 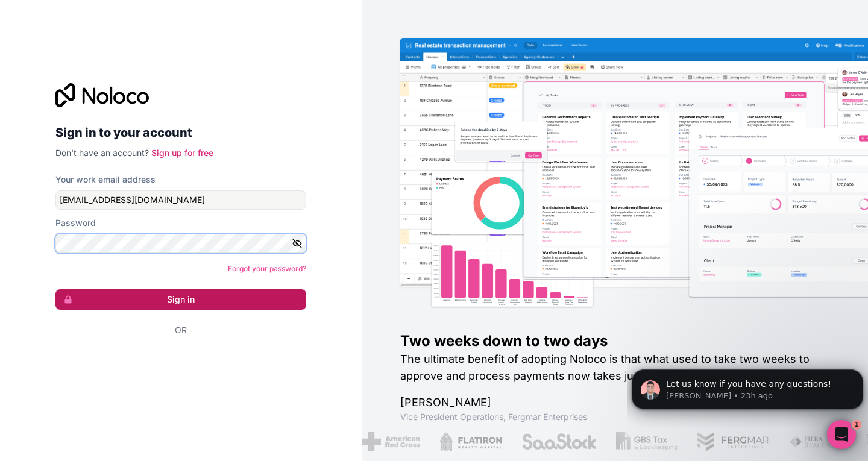 What do you see at coordinates (733, 442) in the screenshot?
I see `img: /assets/fergmar-CudnrXN5.png` at bounding box center [733, 442].